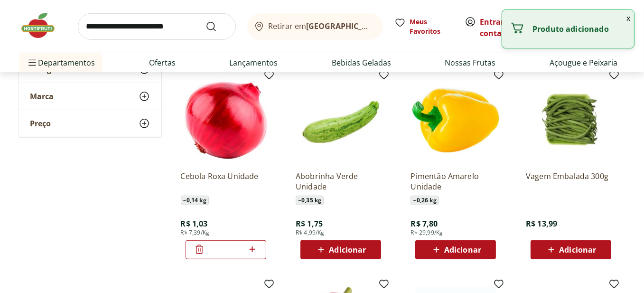 The height and width of the screenshot is (293, 644). Describe the element at coordinates (90, 96) in the screenshot. I see `button: Marca` at that location.